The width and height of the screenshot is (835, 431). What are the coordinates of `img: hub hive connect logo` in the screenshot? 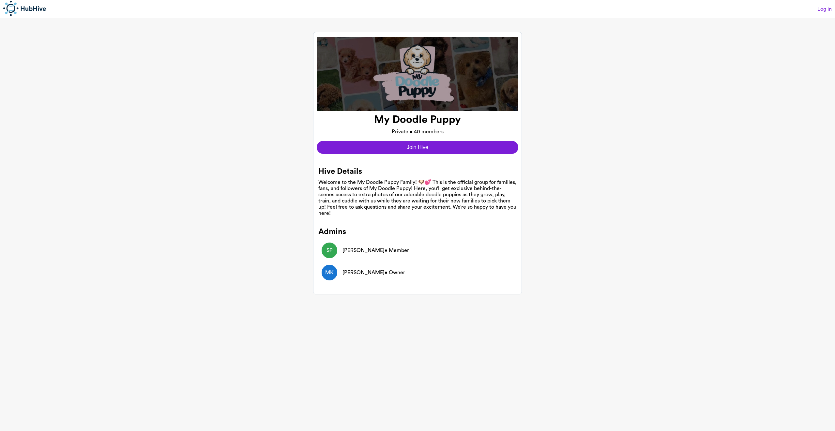 It's located at (25, 8).